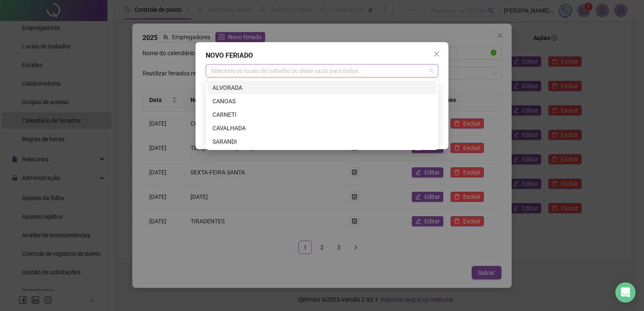 The width and height of the screenshot is (644, 311). What do you see at coordinates (322, 115) in the screenshot?
I see `div: CARNETI` at bounding box center [322, 115].